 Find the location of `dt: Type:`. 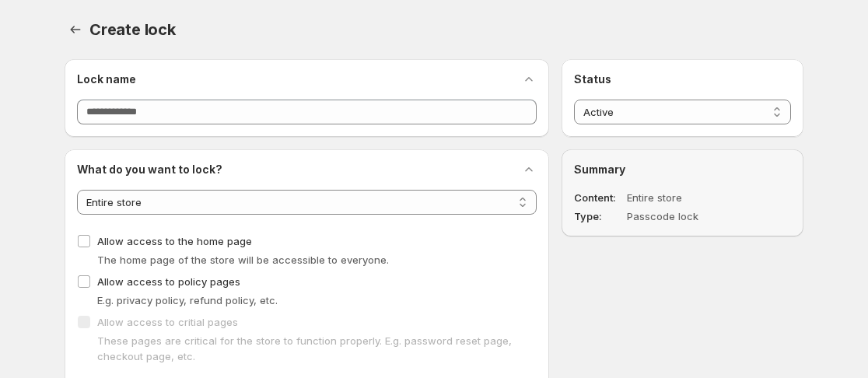

dt: Type: is located at coordinates (599, 216).